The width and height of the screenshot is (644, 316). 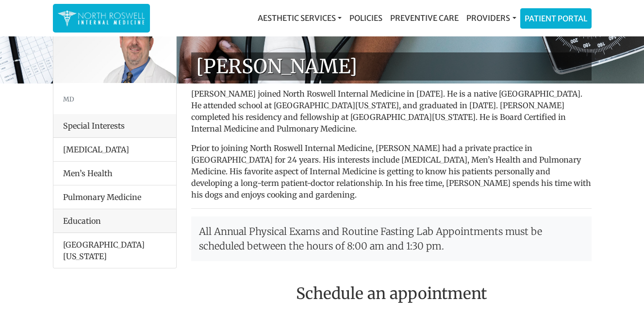 What do you see at coordinates (299, 18) in the screenshot?
I see `a: Aesthetic Services` at bounding box center [299, 18].